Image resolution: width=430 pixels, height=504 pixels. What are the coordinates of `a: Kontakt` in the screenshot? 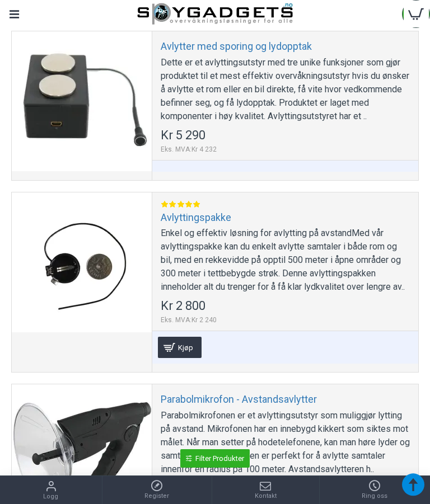 It's located at (265, 490).